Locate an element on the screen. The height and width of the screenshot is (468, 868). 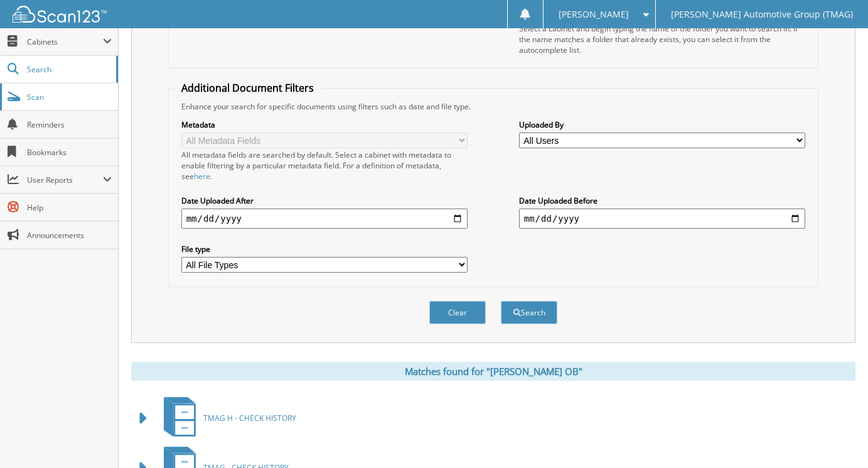
legend: Additional Document Filters is located at coordinates (247, 88).